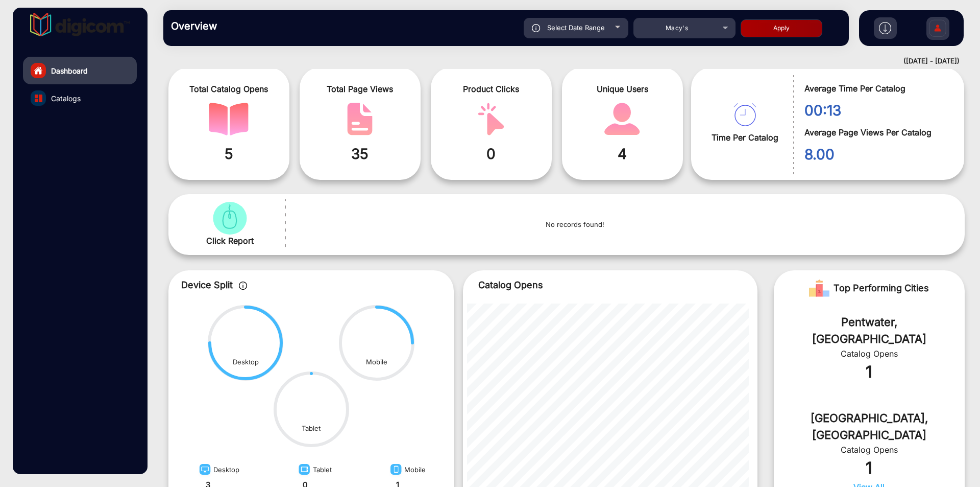  What do you see at coordinates (885, 28) in the screenshot?
I see `img: h2download.svg` at bounding box center [885, 28].